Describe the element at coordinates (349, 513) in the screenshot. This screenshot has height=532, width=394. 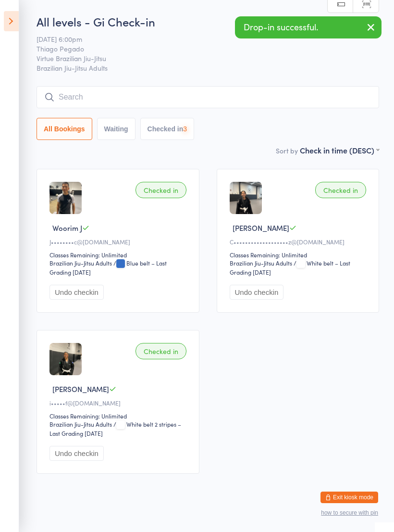
I see `button: how to secure with pin` at that location.